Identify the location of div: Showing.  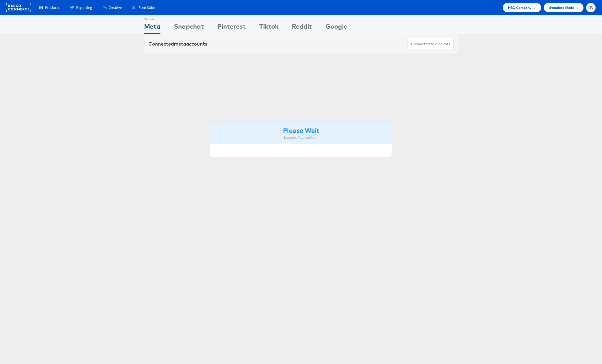
(152, 18).